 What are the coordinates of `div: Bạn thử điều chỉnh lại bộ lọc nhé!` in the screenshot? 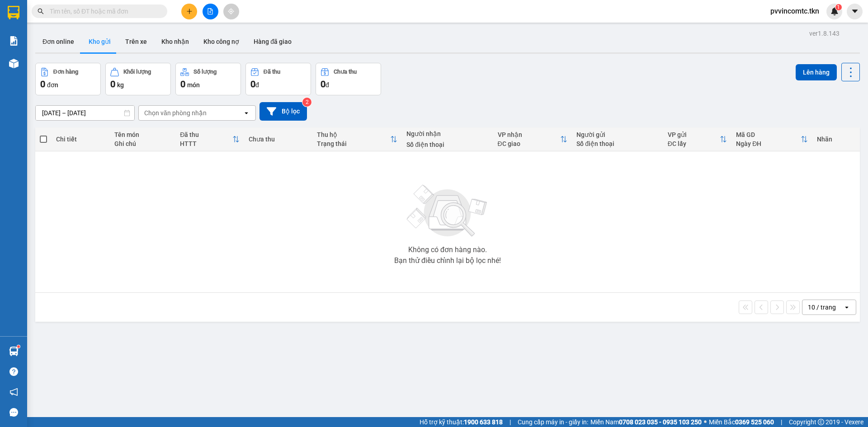 It's located at (448, 260).